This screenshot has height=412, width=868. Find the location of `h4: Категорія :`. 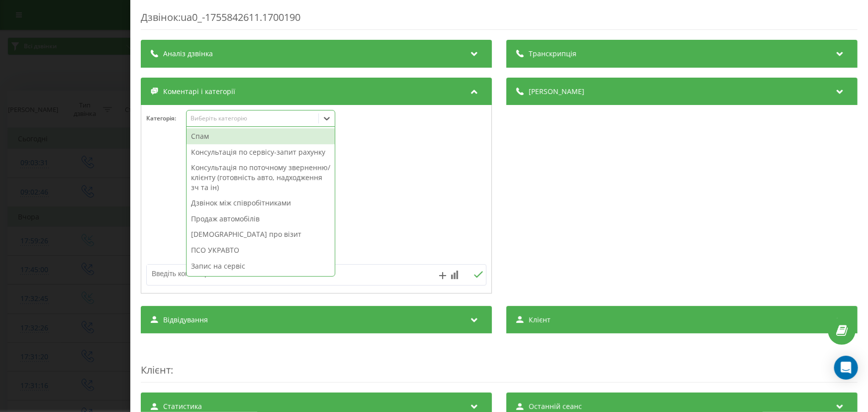

h4: Категорія : is located at coordinates (166, 118).